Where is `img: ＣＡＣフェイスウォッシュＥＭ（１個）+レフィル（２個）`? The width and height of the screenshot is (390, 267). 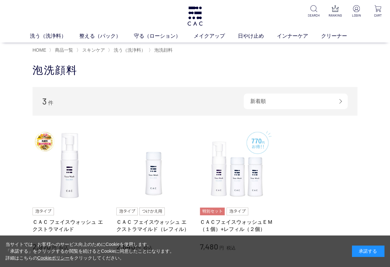
img: ＣＡＣフェイスウォッシュＥＭ（１個）+レフィル（２個） is located at coordinates (237, 166).